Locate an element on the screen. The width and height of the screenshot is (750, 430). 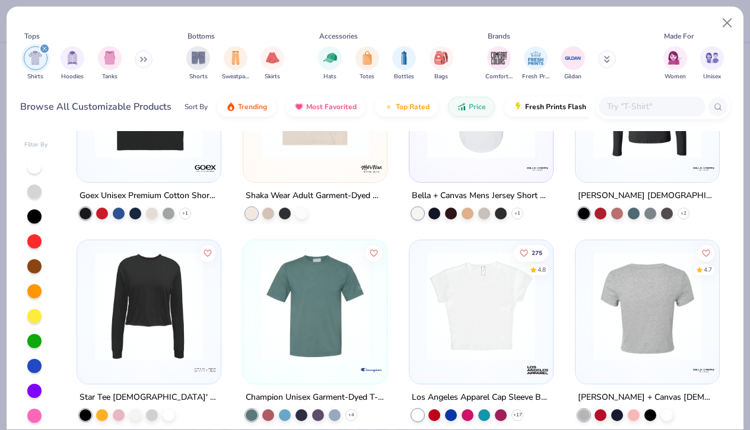
img: TopRated.gif is located at coordinates (389, 107).